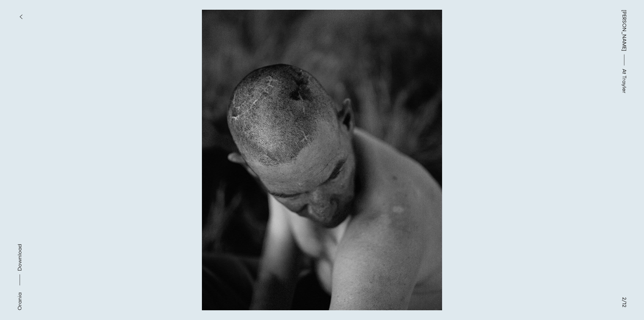 The image size is (644, 320). Describe the element at coordinates (20, 266) in the screenshot. I see `button: Download asset` at that location.